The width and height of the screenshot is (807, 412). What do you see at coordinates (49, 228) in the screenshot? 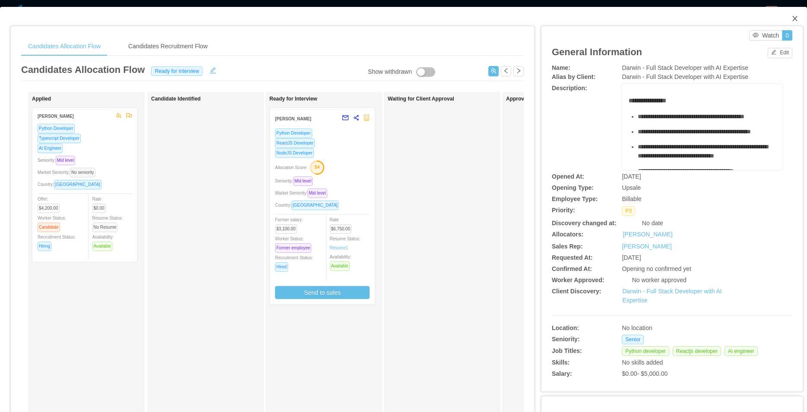
I see `span: Candidate` at bounding box center [49, 228].